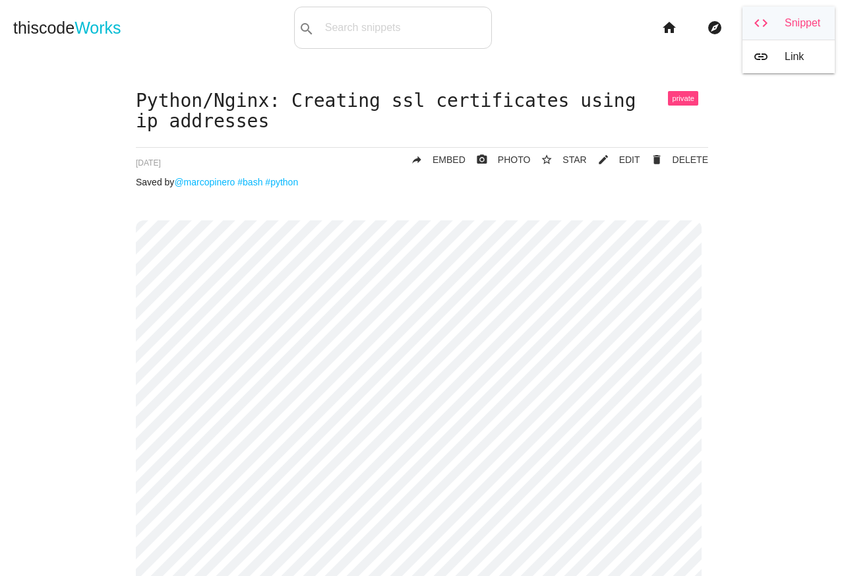 The image size is (844, 576). I want to click on a: linkLink, so click(789, 57).